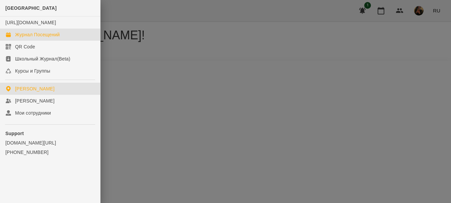 This screenshot has height=203, width=451. I want to click on p: Support, so click(50, 133).